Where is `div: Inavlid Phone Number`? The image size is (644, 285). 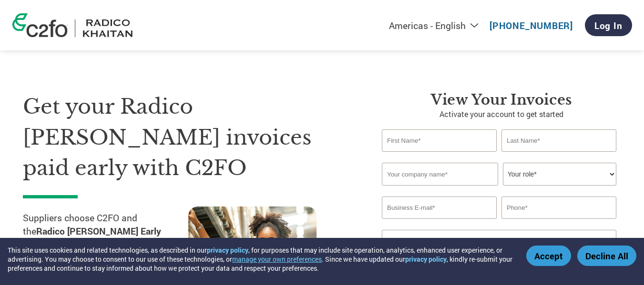
div: Inavlid Phone Number is located at coordinates (559, 223).